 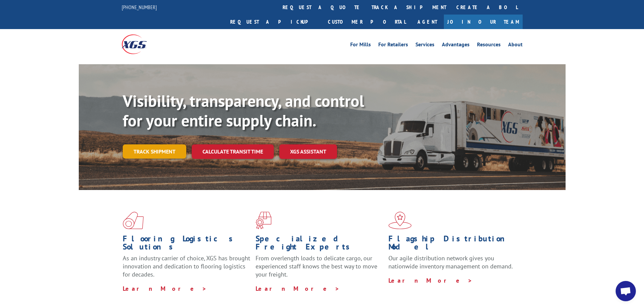 I want to click on h1: Flagship Distribution Model, so click(x=452, y=244).